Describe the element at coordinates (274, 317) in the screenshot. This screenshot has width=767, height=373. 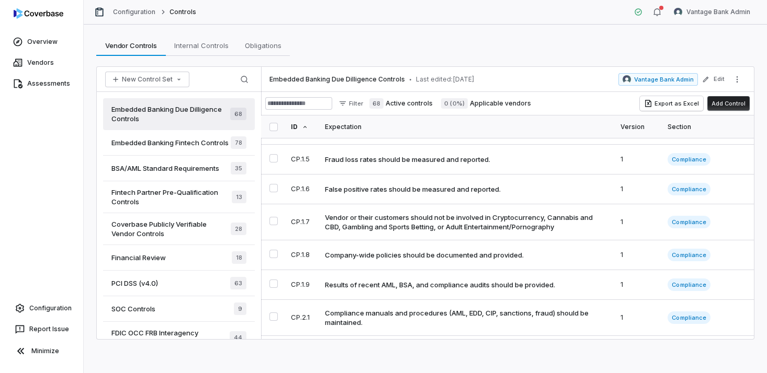
I see `button: Select CP.2.1 control` at that location.